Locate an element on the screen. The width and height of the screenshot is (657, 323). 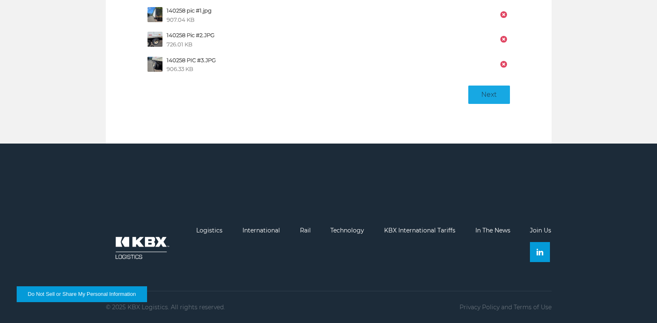
span: Next is located at coordinates (489, 95).